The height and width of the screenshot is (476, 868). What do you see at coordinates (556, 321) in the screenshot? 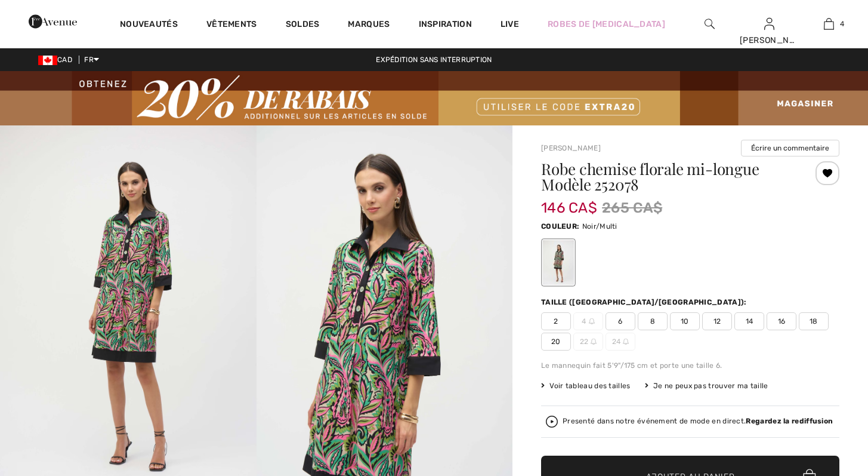
I see `span: 2` at bounding box center [556, 321].